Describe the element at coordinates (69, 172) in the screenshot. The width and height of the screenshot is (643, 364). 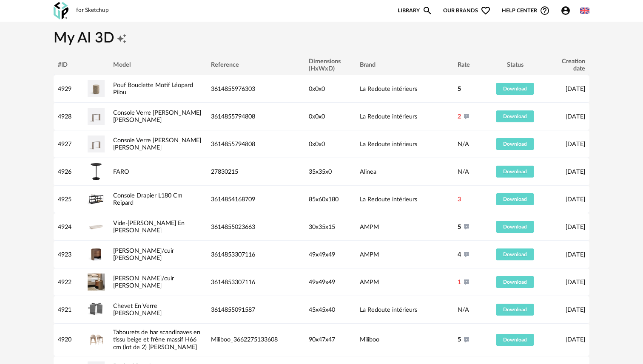
I see `div: 4926` at that location.